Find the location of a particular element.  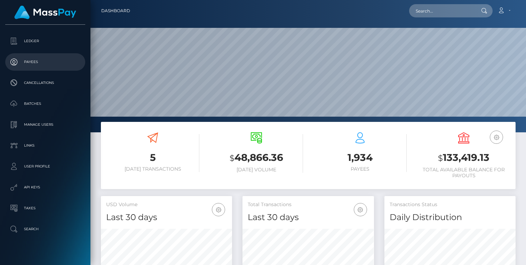

a: Links is located at coordinates (45, 145).